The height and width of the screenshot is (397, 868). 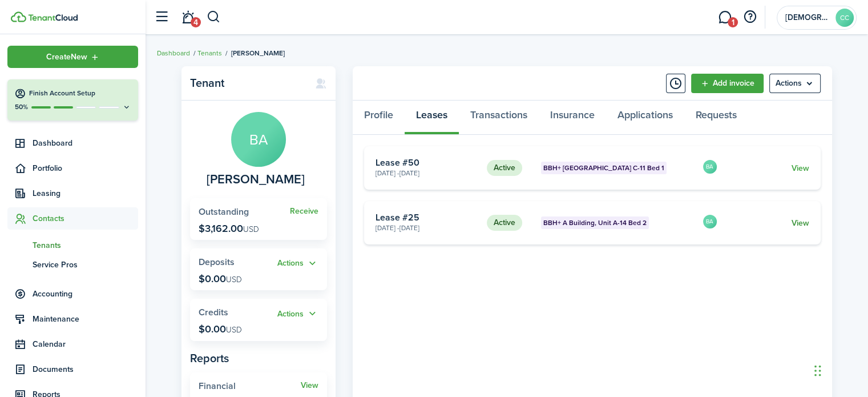 I want to click on a: Applications, so click(x=645, y=117).